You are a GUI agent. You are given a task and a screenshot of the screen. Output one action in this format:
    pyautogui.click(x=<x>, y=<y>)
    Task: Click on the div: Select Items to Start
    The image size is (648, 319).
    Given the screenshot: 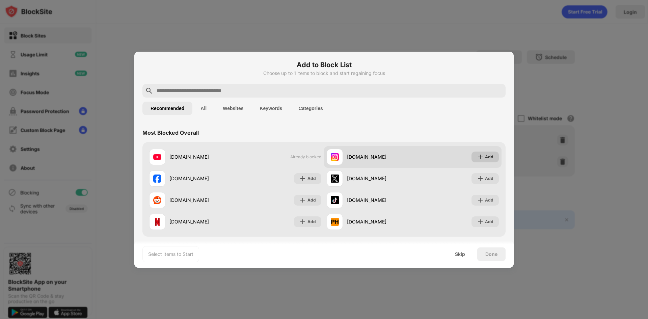 What is the action you would take?
    pyautogui.click(x=171, y=254)
    